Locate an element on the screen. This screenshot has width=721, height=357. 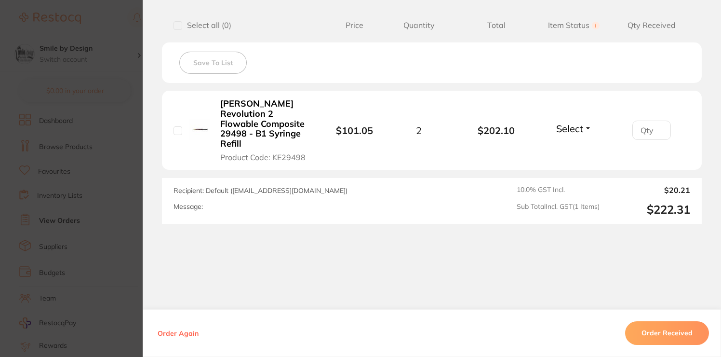
span: Select all ( 0 ) is located at coordinates (207, 25).